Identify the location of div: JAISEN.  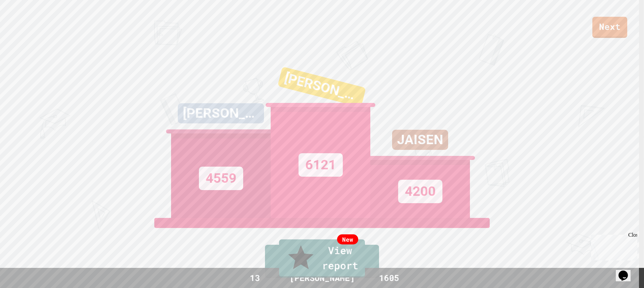
(420, 140).